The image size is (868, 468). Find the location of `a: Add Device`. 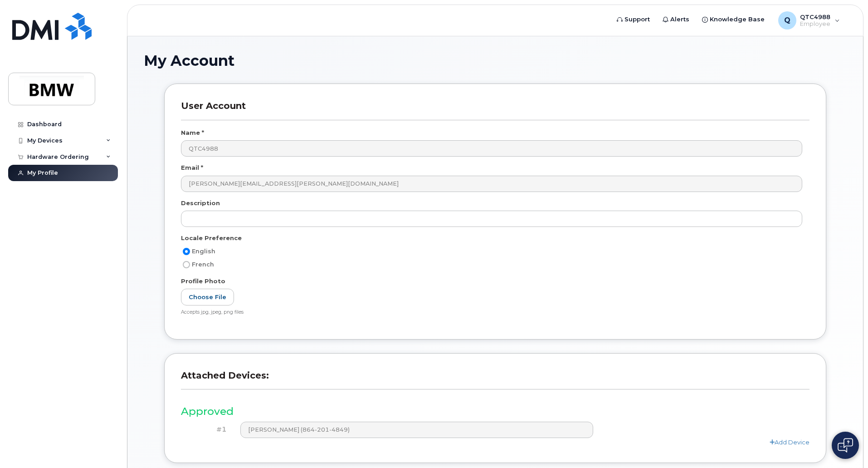

a: Add Device is located at coordinates (790, 442).